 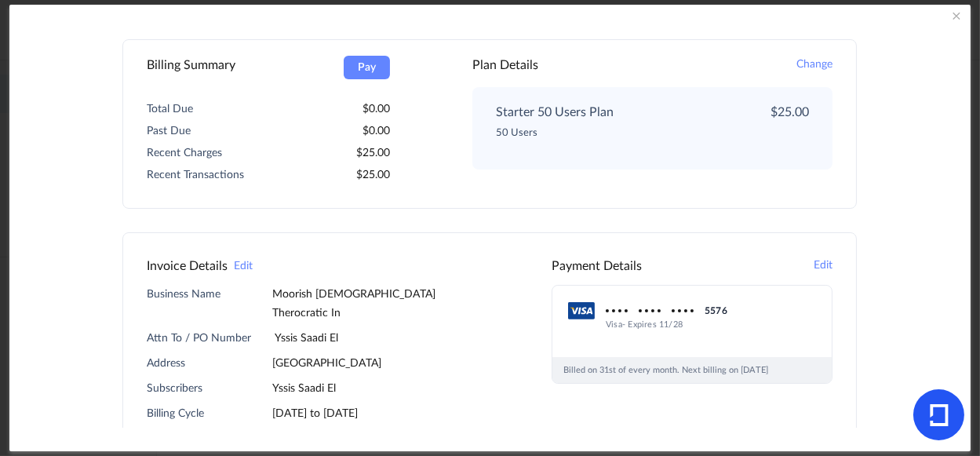 What do you see at coordinates (713, 324) in the screenshot?
I see `p: - Expires` at bounding box center [713, 324].